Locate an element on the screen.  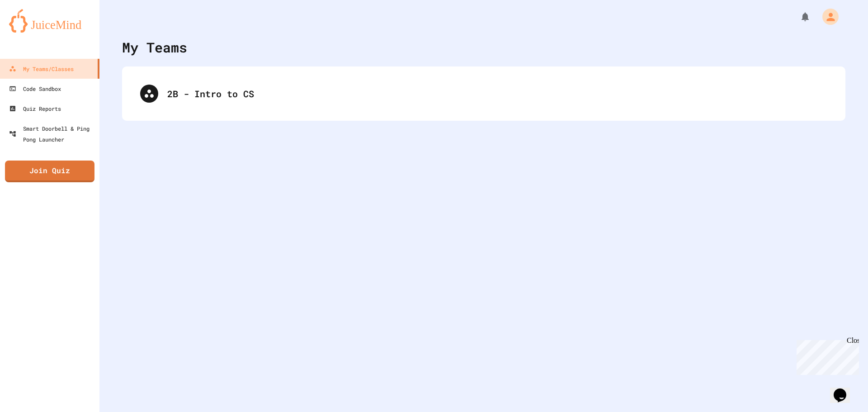
div: My Teams/Classes is located at coordinates (41, 69).